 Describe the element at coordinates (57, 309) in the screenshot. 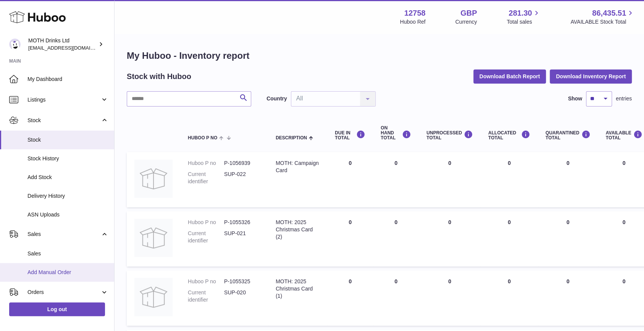

I see `a: Log out` at that location.